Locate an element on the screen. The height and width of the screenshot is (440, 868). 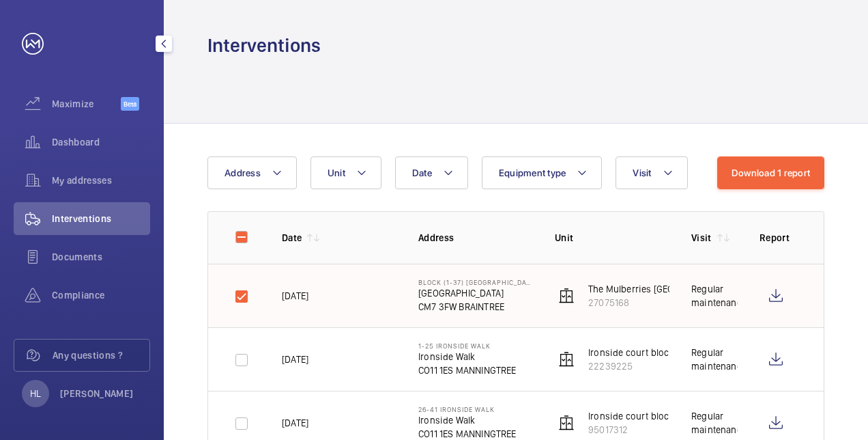
span: Documents is located at coordinates (101, 257).